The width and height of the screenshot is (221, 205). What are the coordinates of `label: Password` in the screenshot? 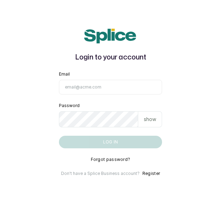 It's located at (69, 106).